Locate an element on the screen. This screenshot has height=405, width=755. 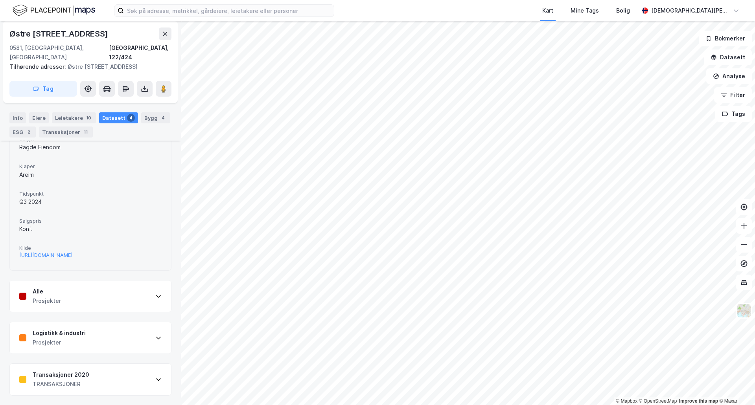
button: Analyse is located at coordinates (729, 76).